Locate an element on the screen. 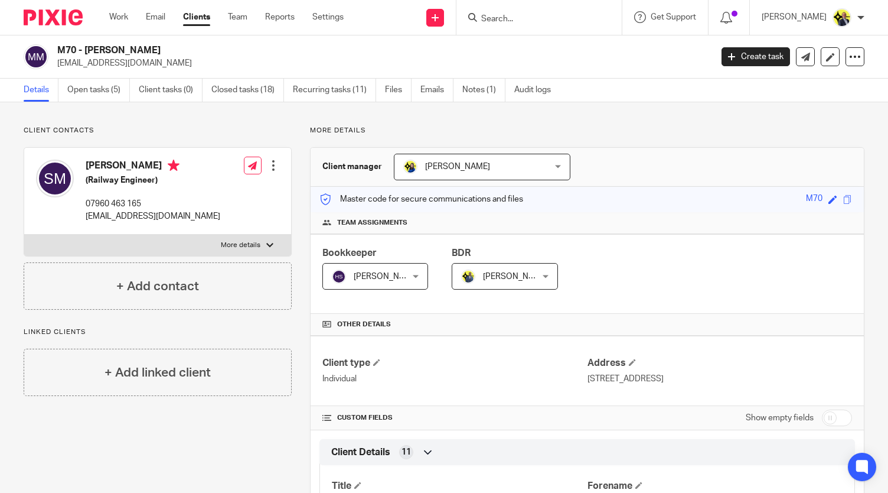  span: 11 is located at coordinates (406, 452).